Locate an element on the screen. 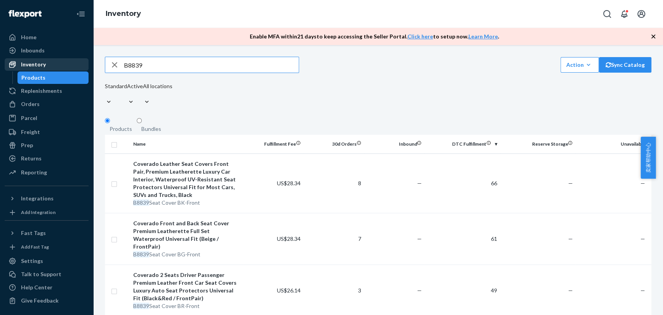  input: Standard is located at coordinates (105, 94).